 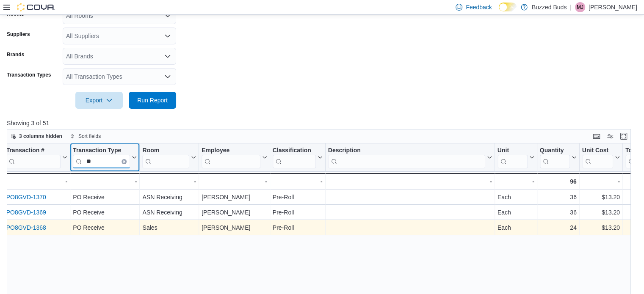 What do you see at coordinates (33, 150) in the screenshot?
I see `div: Transaction #` at bounding box center [33, 150].